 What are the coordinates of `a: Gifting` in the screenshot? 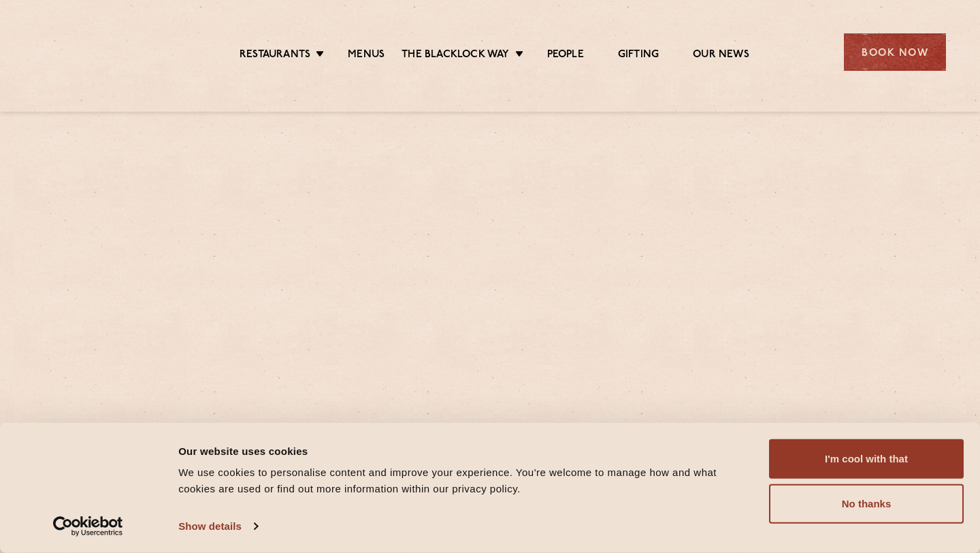 It's located at (639, 56).